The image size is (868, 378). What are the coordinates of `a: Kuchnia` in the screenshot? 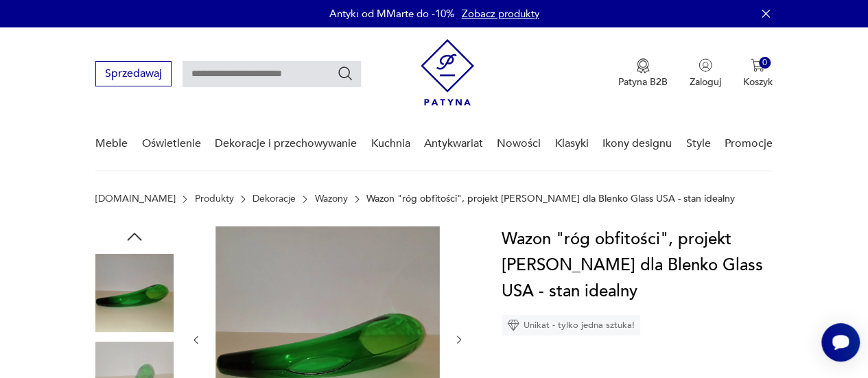 It's located at (390, 144).